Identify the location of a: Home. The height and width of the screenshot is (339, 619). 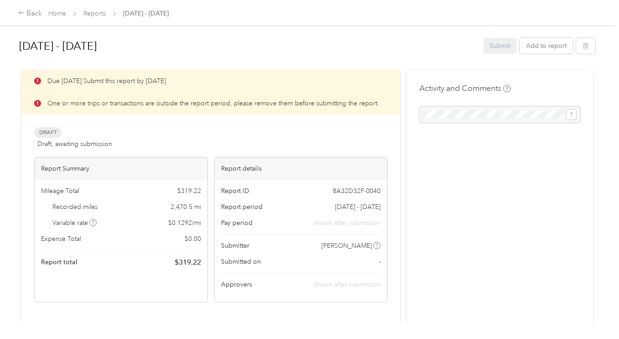
(57, 13).